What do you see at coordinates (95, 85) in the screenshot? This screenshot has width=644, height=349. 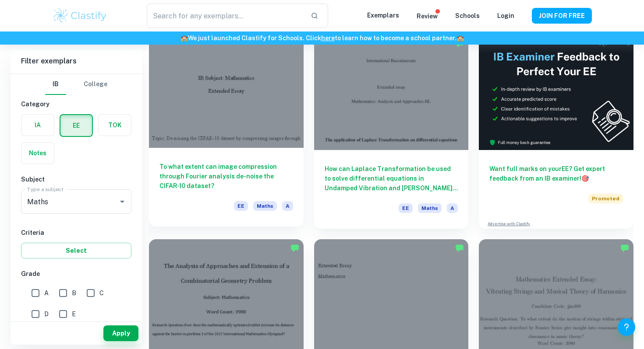 I see `button: College` at bounding box center [95, 85].